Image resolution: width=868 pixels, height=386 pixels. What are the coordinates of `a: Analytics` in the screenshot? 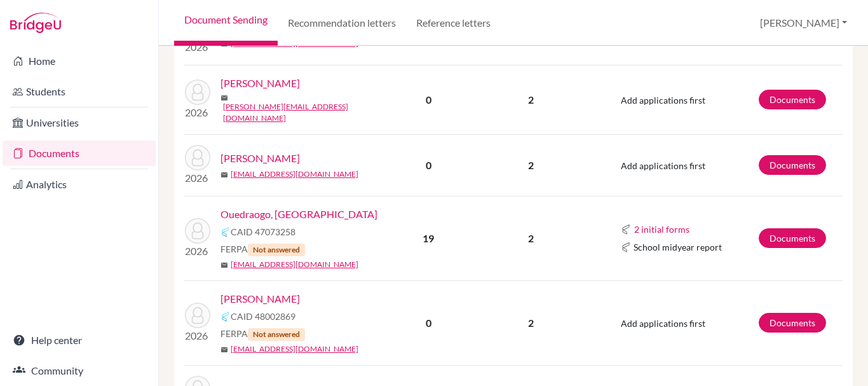 It's located at (79, 184).